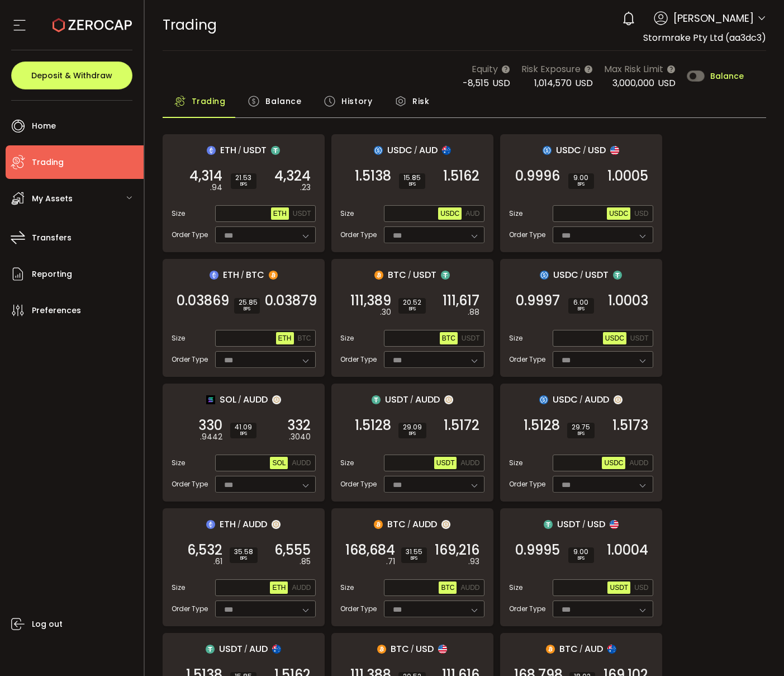  What do you see at coordinates (476, 83) in the screenshot?
I see `span: -8,515` at bounding box center [476, 83].